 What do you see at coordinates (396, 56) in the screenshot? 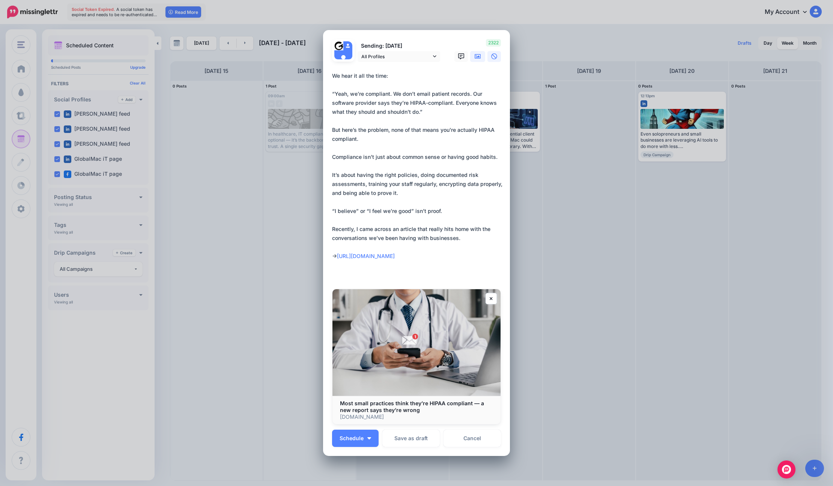
I see `span: All Profiles` at bounding box center [396, 56].